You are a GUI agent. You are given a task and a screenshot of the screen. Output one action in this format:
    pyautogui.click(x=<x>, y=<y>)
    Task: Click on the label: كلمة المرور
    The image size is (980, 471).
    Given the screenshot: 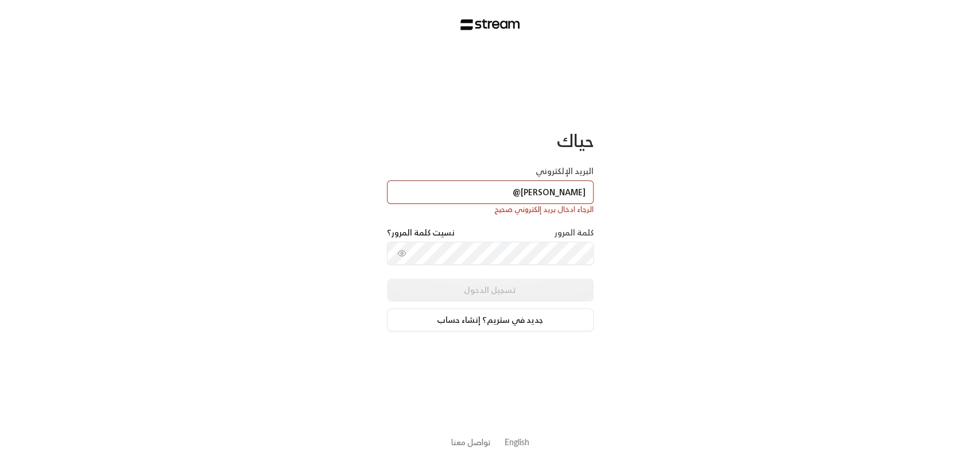 What is the action you would take?
    pyautogui.click(x=574, y=233)
    